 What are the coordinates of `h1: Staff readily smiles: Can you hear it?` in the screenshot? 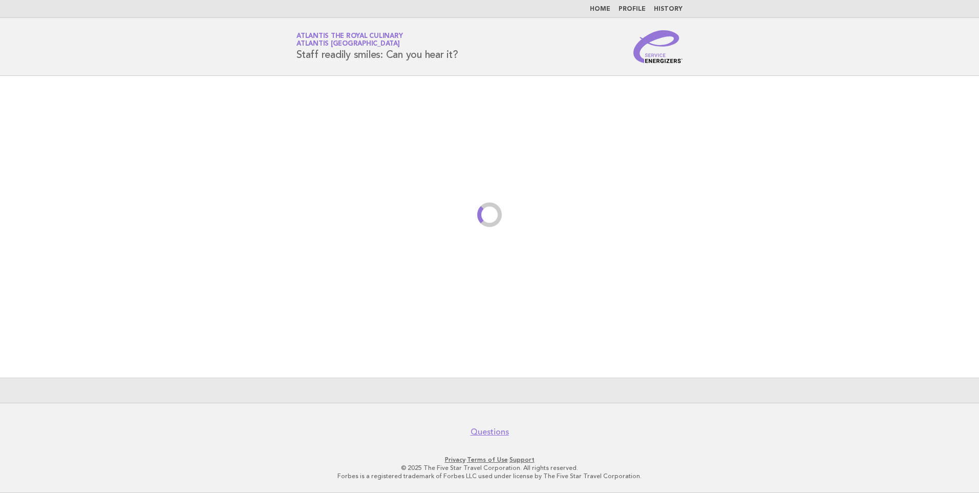 It's located at (378, 47).